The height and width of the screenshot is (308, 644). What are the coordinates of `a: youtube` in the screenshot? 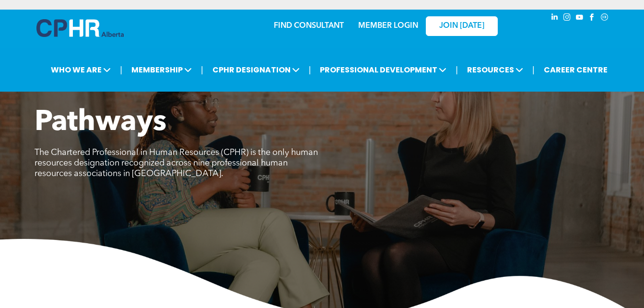 It's located at (580, 18).